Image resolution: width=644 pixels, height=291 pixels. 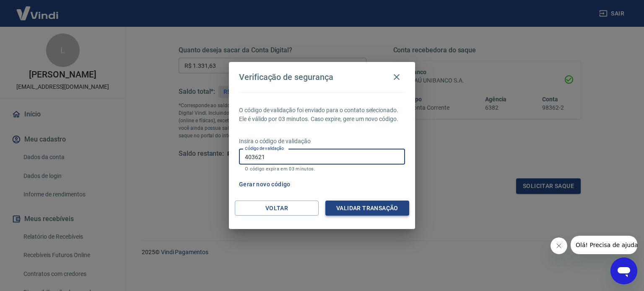 I want to click on p: O código de validação foi enviado para o contato selecionado. Ele é válido por 03 minutos. Caso e..., so click(x=322, y=115).